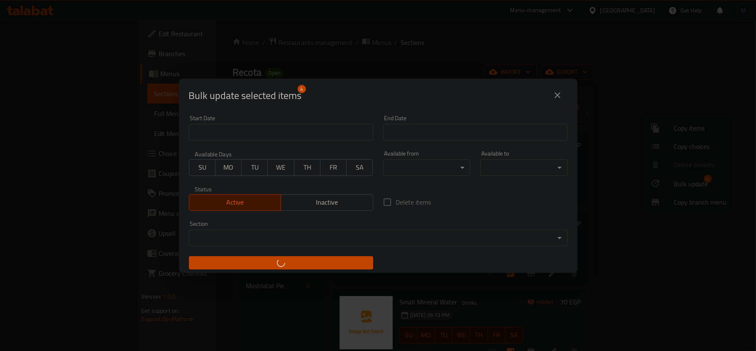  Describe the element at coordinates (202, 167) in the screenshot. I see `button: SU` at that location.